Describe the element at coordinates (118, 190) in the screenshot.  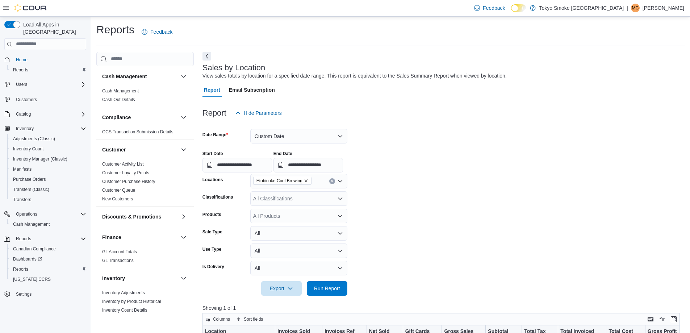
I see `span: Customer Queue` at that location.